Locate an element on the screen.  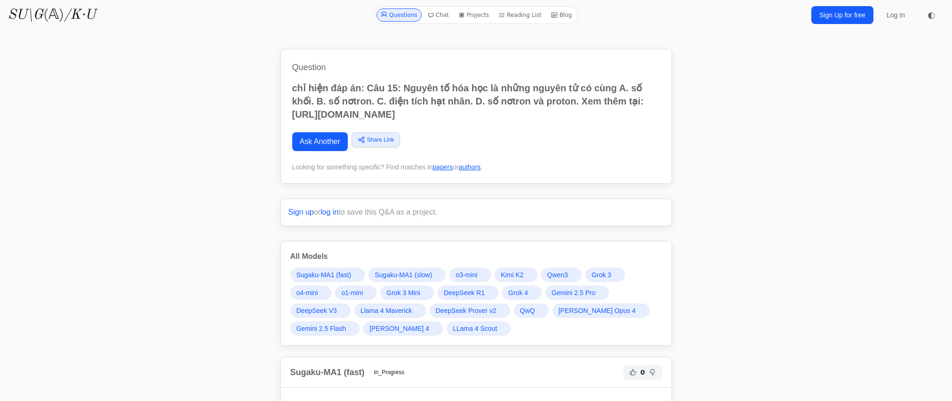
p: or to save this Q&A as a project. is located at coordinates (476, 212).